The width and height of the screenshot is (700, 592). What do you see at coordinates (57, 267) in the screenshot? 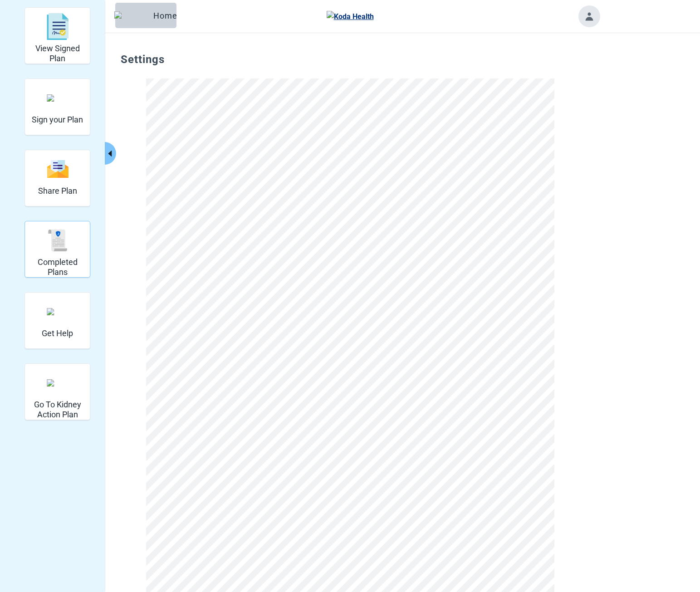
I see `h2: Completed Plans` at bounding box center [57, 267].